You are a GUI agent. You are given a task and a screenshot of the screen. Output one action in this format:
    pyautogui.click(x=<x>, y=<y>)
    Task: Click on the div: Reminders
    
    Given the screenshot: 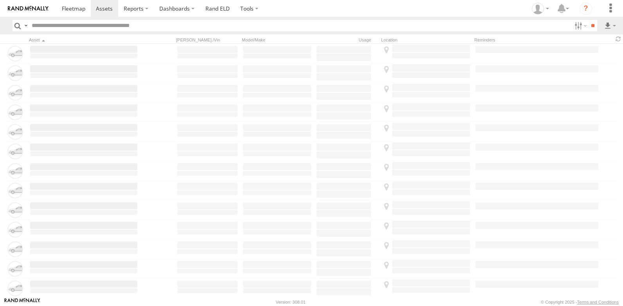 What is the action you would take?
    pyautogui.click(x=510, y=40)
    